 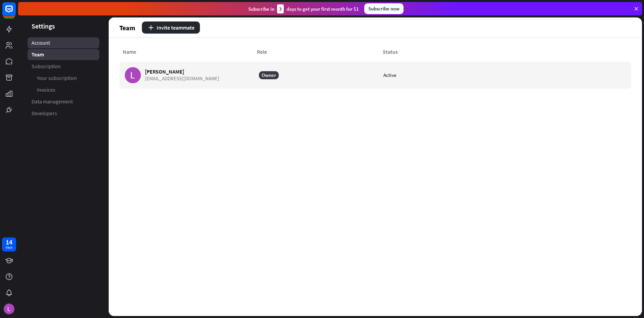 I want to click on a: Subscription, so click(x=63, y=66).